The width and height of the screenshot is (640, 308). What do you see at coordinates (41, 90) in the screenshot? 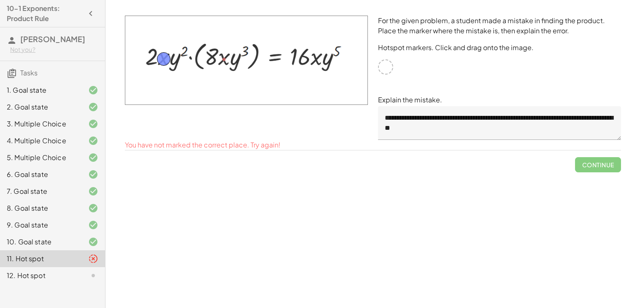
I see `div: 1. Goal state` at bounding box center [41, 90].